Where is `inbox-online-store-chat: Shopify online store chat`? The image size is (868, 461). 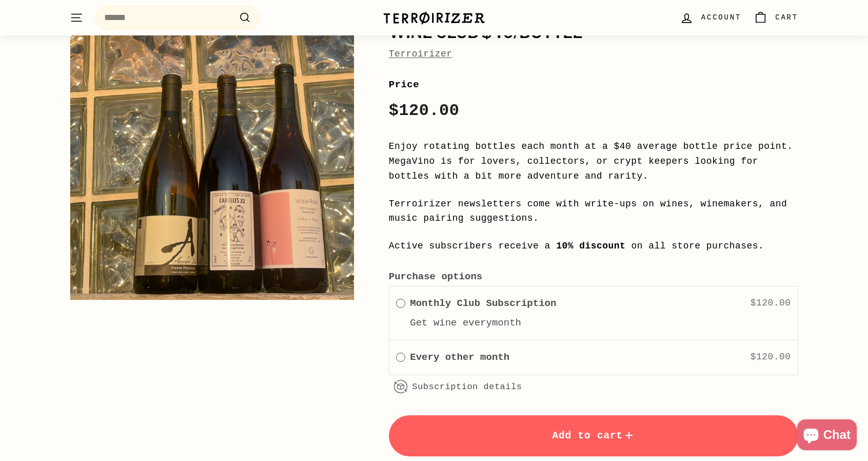 inbox-online-store-chat: Shopify online store chat is located at coordinates (827, 436).